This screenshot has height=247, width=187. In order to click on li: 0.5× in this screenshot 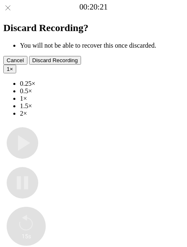, I will do `click(102, 91)`.